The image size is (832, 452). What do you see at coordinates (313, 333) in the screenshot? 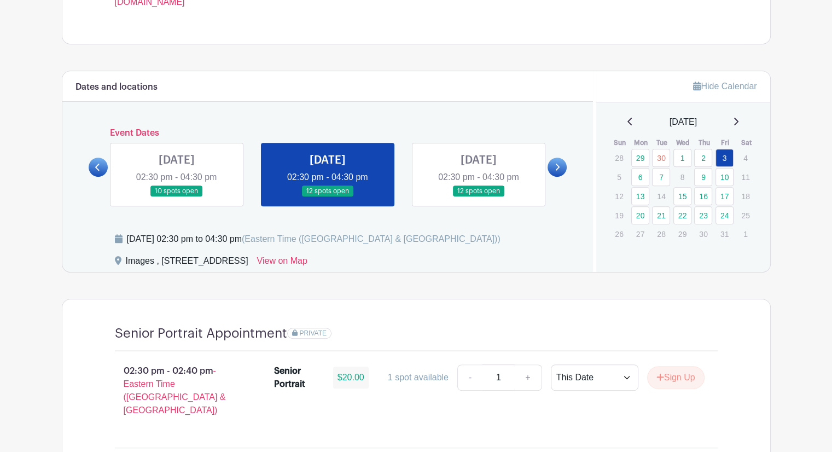
I see `span: PRIVATE` at bounding box center [313, 333].